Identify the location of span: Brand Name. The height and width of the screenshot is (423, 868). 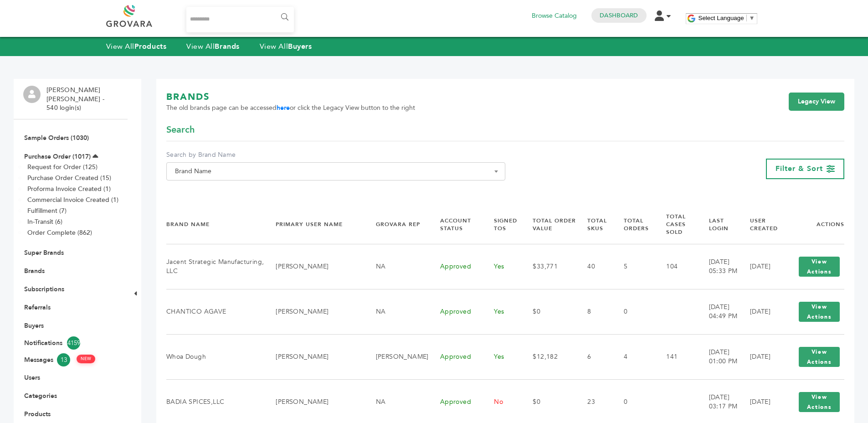
(336, 171).